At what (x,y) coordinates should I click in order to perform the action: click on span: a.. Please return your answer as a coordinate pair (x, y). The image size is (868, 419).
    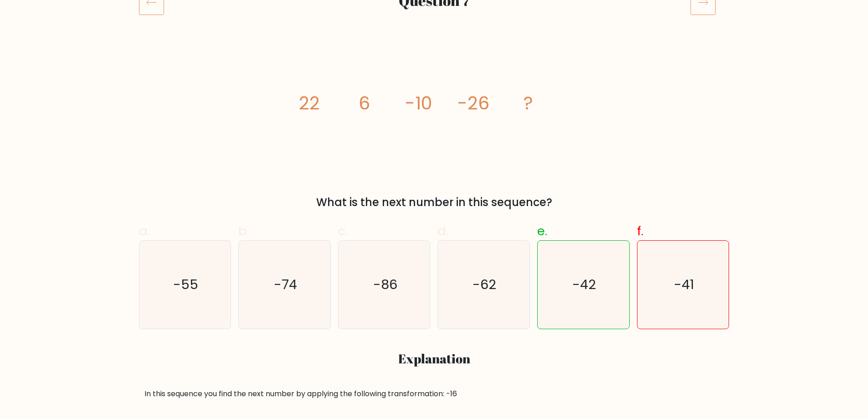
    Looking at the image, I should click on (144, 231).